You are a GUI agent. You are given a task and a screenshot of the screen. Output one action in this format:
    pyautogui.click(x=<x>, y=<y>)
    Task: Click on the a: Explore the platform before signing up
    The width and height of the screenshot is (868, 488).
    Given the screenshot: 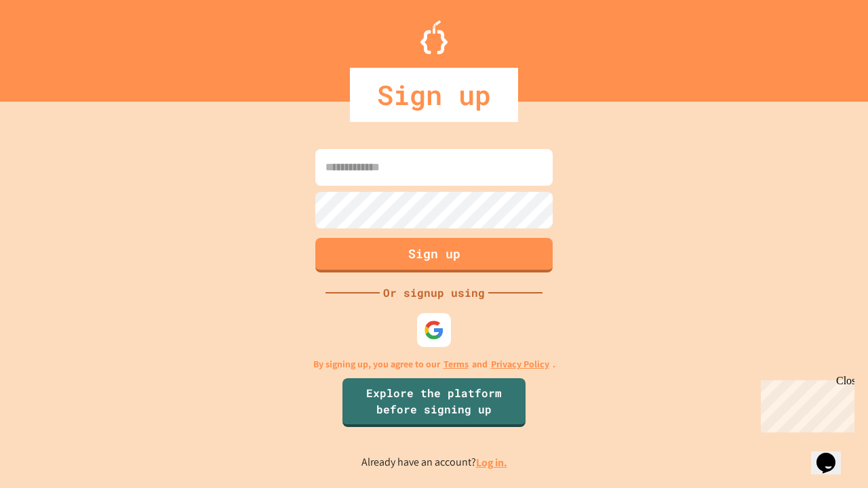 What is the action you would take?
    pyautogui.click(x=434, y=402)
    